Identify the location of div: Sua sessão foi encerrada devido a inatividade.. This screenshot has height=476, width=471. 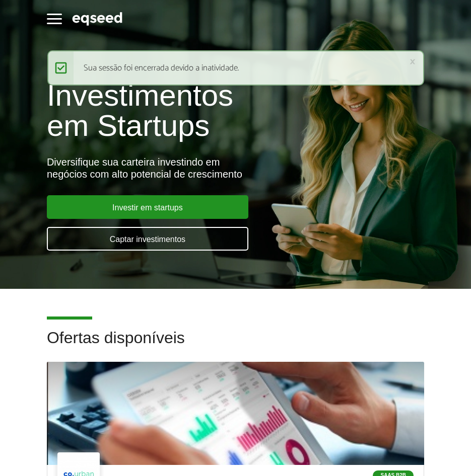
(236, 68).